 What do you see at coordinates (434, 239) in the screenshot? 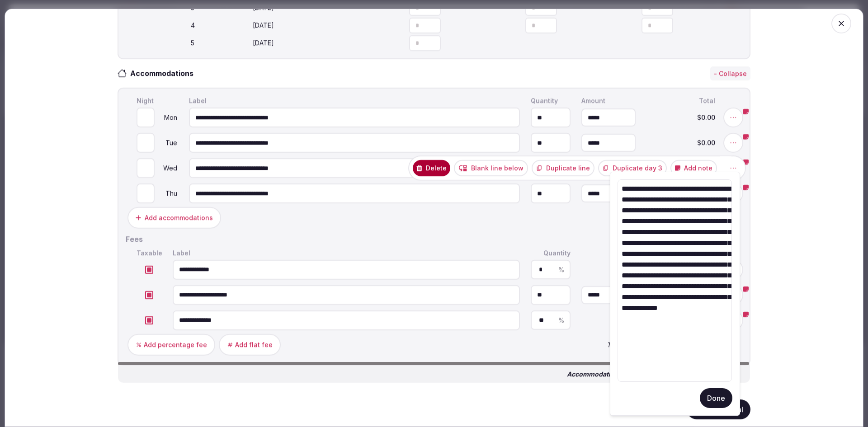
I see `h2: Fees` at bounding box center [434, 239].